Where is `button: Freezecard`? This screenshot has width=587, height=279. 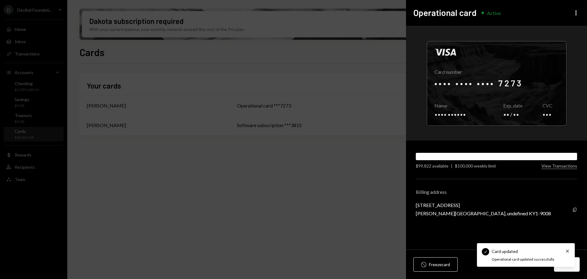 button: Freezecard is located at coordinates (436, 264).